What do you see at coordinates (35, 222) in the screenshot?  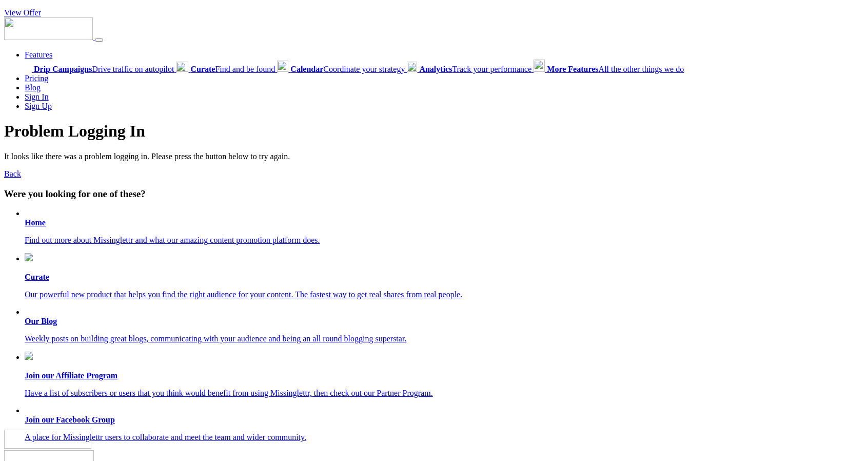 I see `b: Home` at bounding box center [35, 222].